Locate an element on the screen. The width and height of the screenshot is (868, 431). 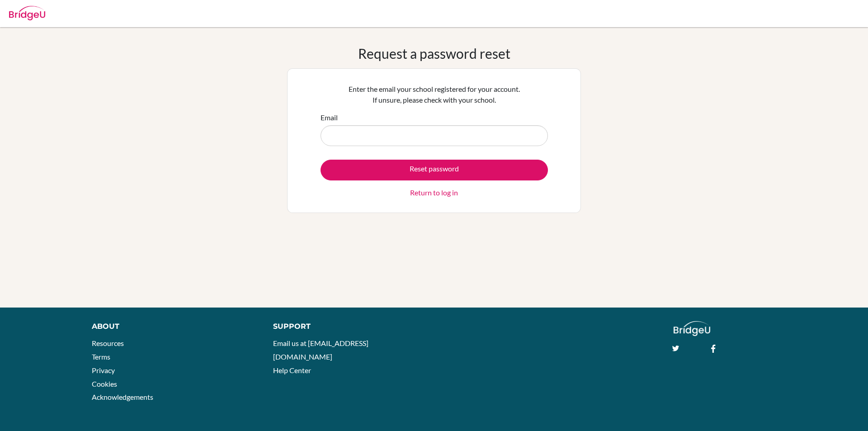
div: About is located at coordinates (172, 327).